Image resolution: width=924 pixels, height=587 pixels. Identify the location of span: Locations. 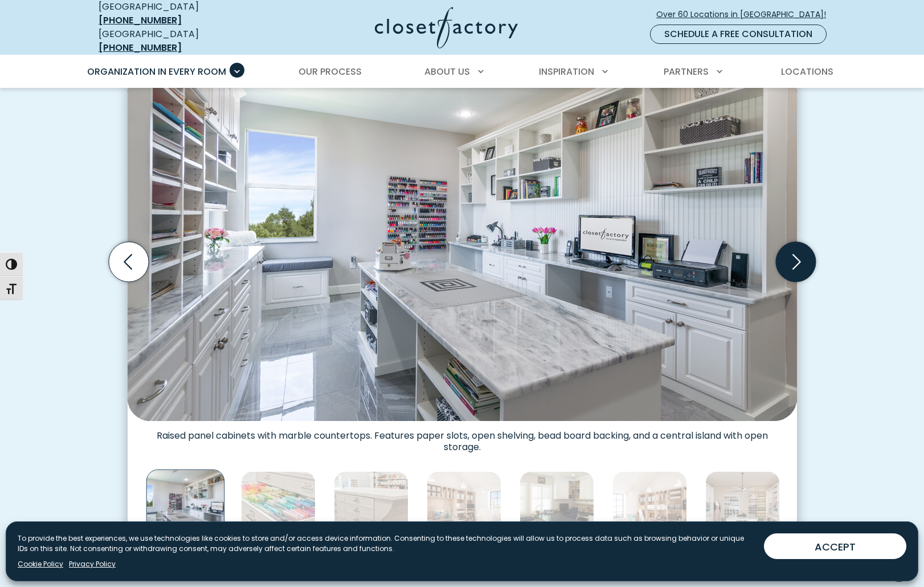
(807, 71).